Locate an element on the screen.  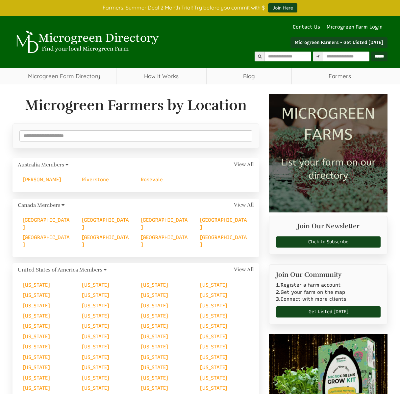
a: Australia Members is located at coordinates (41, 165).